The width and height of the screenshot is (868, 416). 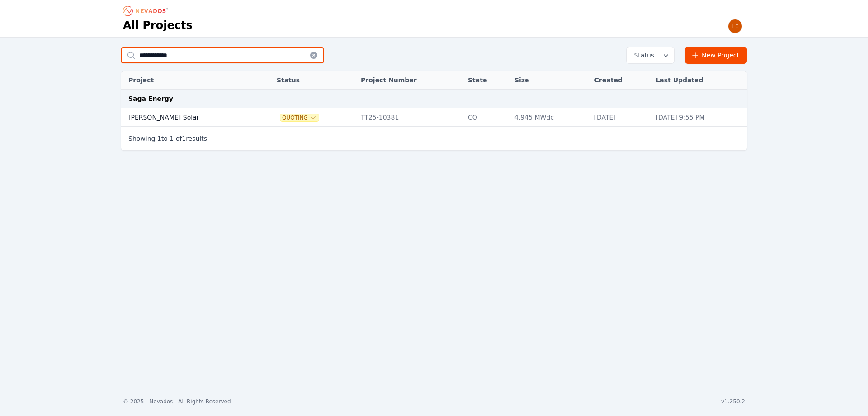 I want to click on td: Saga Energy, so click(x=434, y=99).